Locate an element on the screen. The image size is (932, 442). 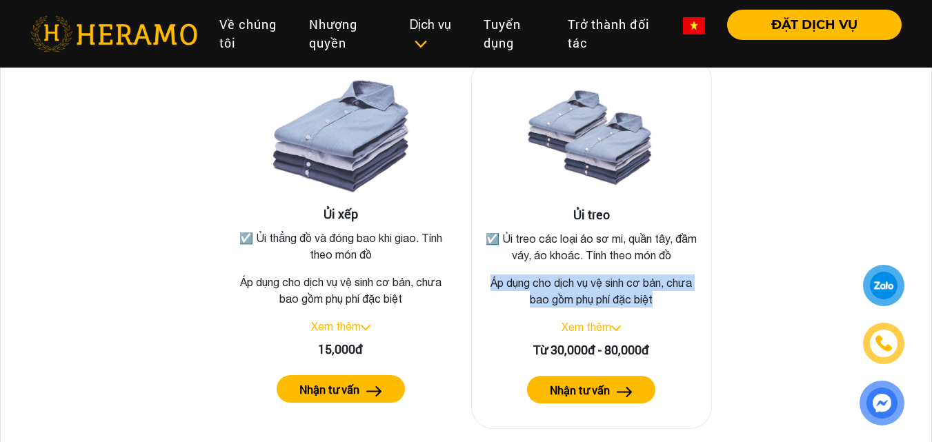
img: Ủi treo is located at coordinates (591, 139).